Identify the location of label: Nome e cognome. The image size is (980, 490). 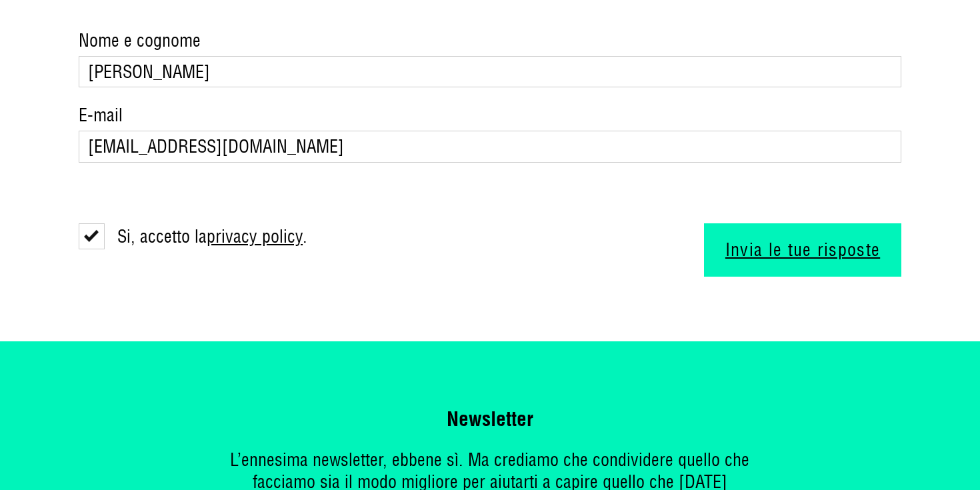
(490, 41).